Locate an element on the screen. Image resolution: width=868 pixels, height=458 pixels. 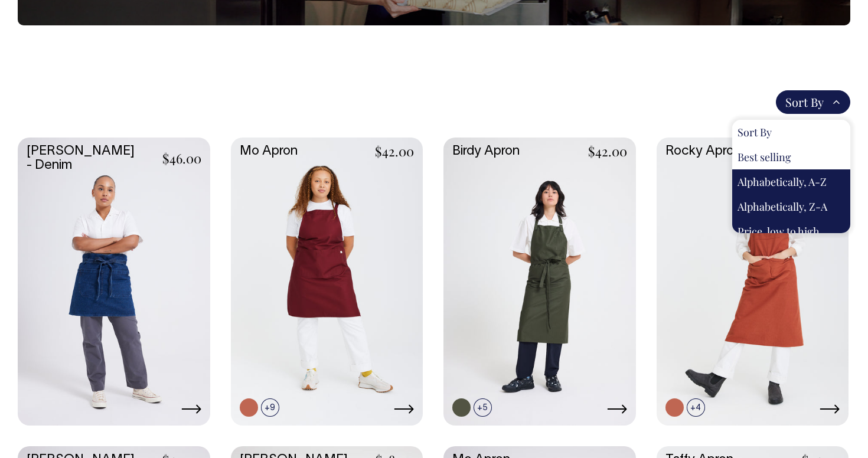
span: +9 is located at coordinates (270, 407).